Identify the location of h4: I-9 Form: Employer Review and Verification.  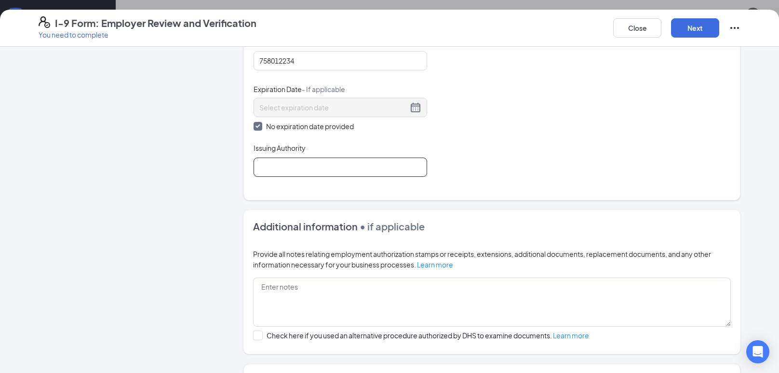
(156, 23).